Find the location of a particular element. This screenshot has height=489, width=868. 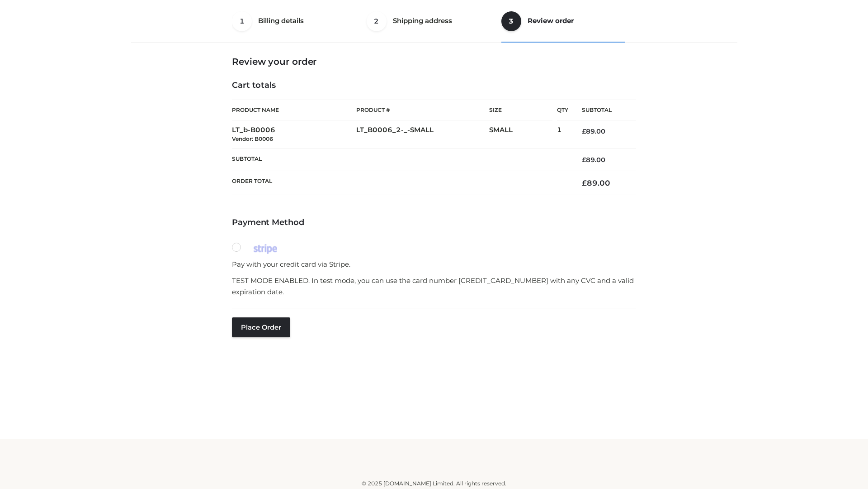

h4: Cart totals is located at coordinates (434, 85).